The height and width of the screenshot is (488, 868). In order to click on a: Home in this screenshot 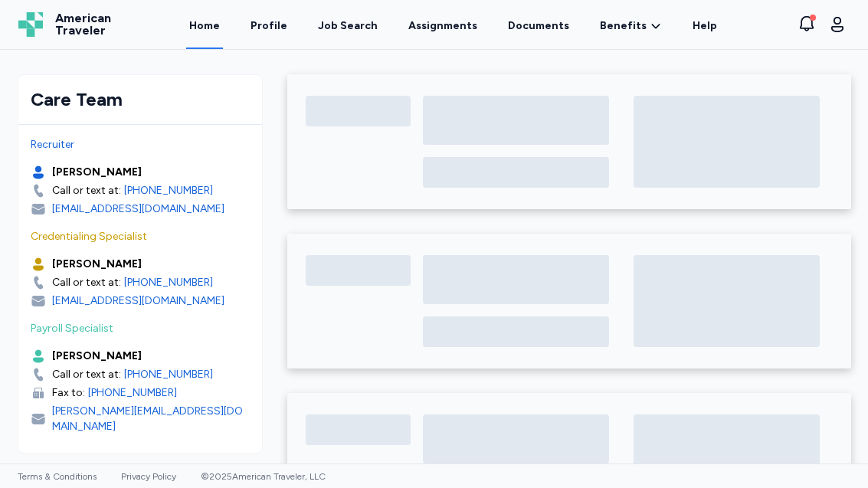, I will do `click(204, 25)`.